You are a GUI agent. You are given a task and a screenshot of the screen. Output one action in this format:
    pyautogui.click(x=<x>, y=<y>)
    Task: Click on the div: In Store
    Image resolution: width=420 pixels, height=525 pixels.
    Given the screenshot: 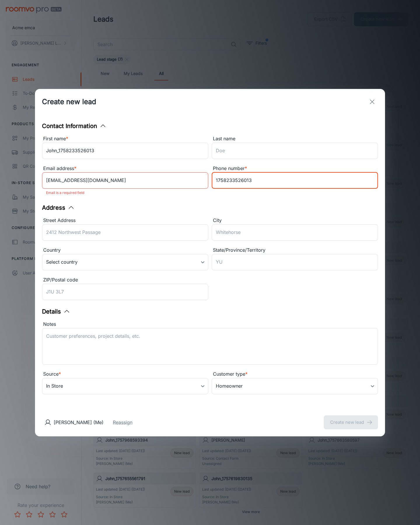 What is the action you would take?
    pyautogui.click(x=125, y=386)
    